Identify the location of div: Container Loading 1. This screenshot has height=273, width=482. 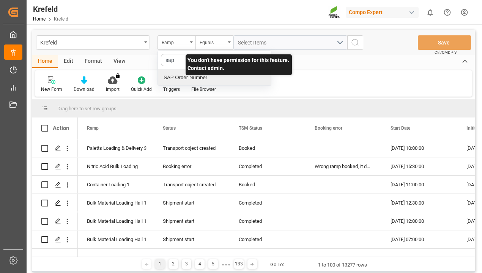
(116, 185).